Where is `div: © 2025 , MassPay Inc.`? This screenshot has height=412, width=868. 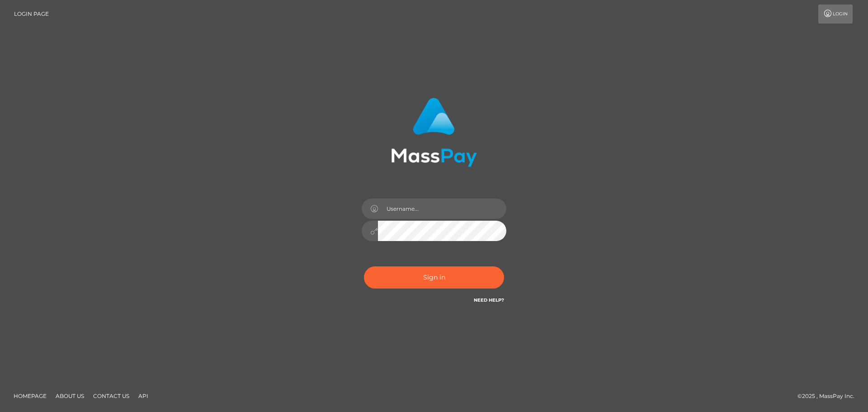 div: © 2025 , MassPay Inc. is located at coordinates (829, 396).